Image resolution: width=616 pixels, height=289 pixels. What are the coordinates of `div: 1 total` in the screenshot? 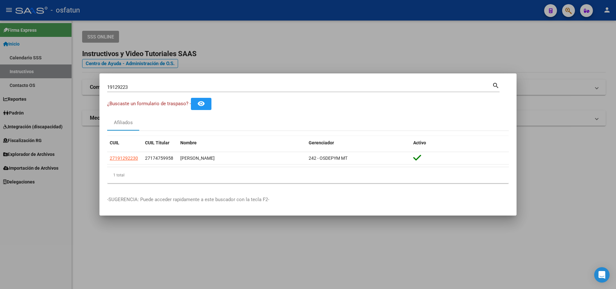 It's located at (308, 175).